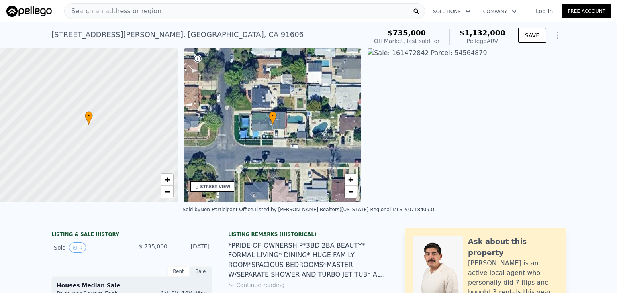 This screenshot has height=293, width=617. Describe the element at coordinates (407, 41) in the screenshot. I see `div: Off Market, last sold for` at that location.